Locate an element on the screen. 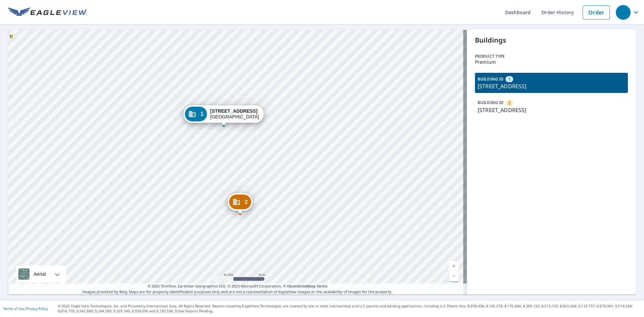 Image resolution: width=644 pixels, height=317 pixels. a: Terms of Use is located at coordinates (14, 309).